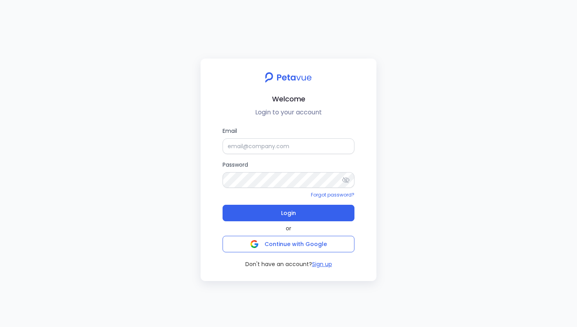 Image resolution: width=577 pixels, height=327 pixels. What do you see at coordinates (289, 112) in the screenshot?
I see `p: Login to your account` at bounding box center [289, 112].